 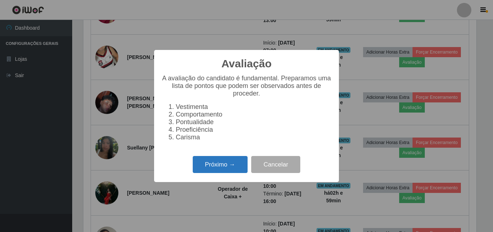 I want to click on li: Proeficiência, so click(x=254, y=129).